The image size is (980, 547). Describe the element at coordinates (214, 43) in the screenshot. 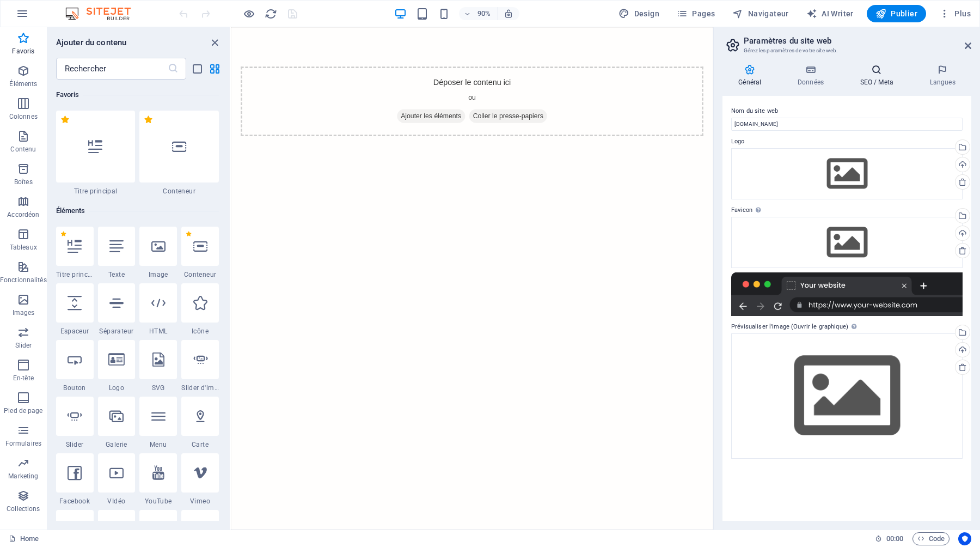

I see `button: close panel` at that location.